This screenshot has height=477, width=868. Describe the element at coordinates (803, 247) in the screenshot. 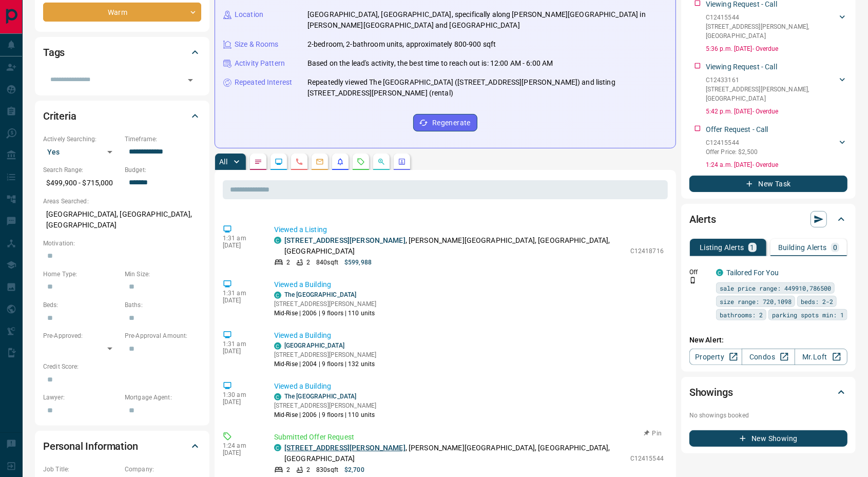

I see `p: Building Alerts` at that location.